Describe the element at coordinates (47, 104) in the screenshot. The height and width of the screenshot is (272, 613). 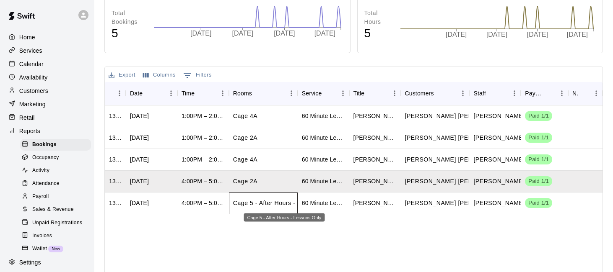
I see `a: Marketing` at that location.